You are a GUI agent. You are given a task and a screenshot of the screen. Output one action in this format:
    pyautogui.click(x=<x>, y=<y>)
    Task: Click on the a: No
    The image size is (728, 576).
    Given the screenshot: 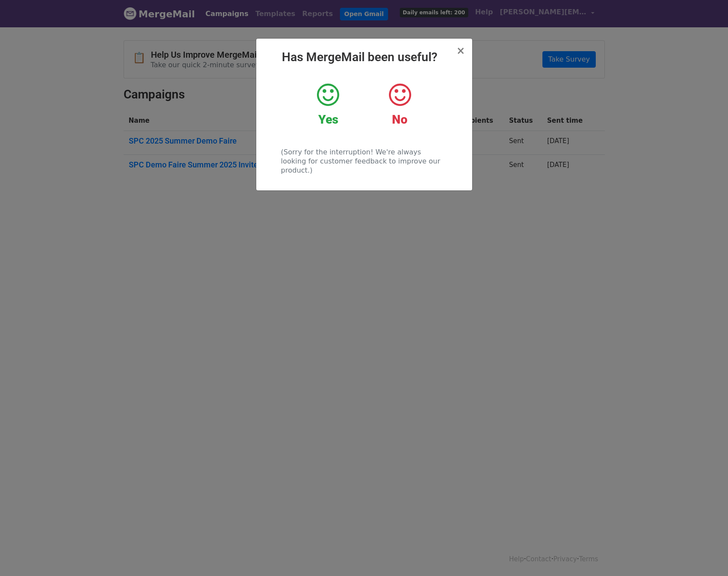 What is the action you would take?
    pyautogui.click(x=399, y=105)
    